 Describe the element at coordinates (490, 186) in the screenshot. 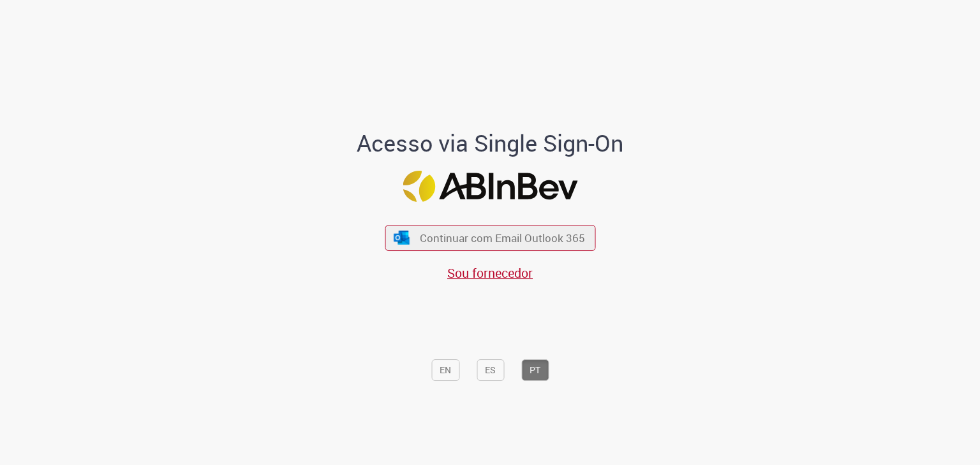

I see `img: Logo ABInBev` at that location.